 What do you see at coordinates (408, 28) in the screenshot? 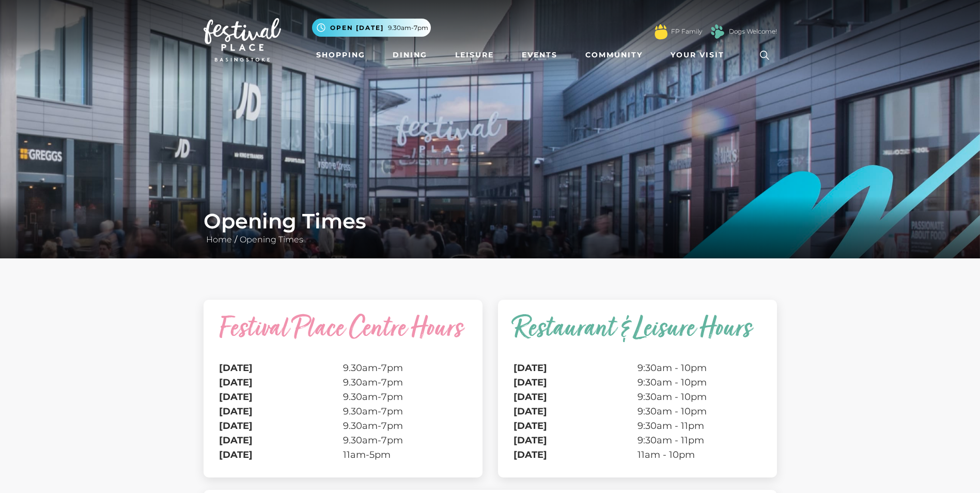
I see `span: 9.30am-7pm` at bounding box center [408, 28].